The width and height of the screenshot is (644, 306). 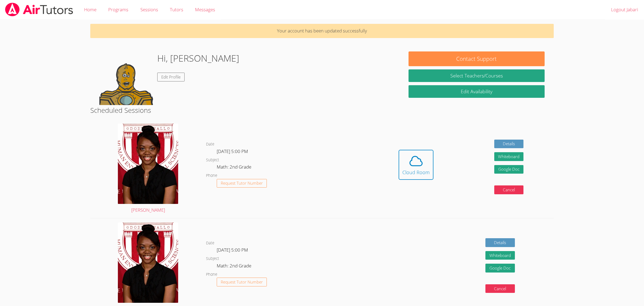 I want to click on button: Cloud Room, so click(x=416, y=165).